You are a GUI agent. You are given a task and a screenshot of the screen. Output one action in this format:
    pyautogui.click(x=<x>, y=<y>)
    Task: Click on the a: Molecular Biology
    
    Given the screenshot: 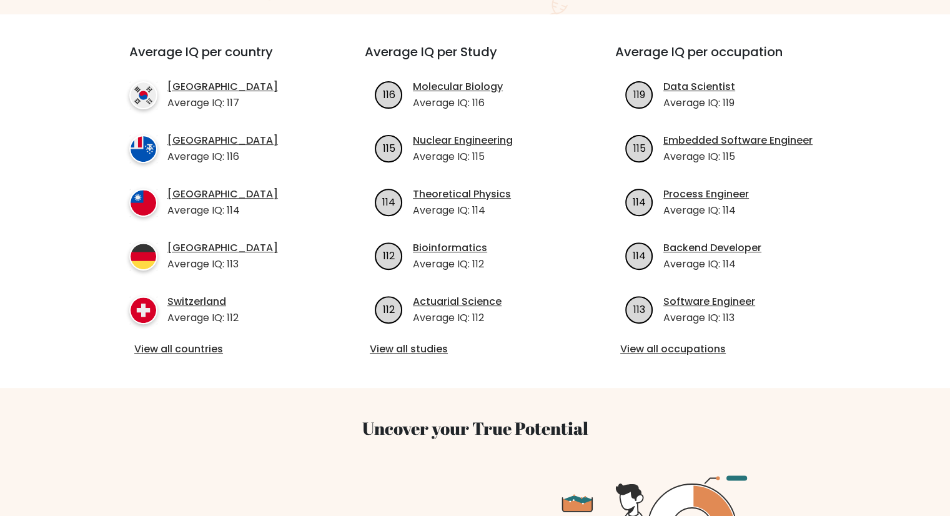 What is the action you would take?
    pyautogui.click(x=458, y=87)
    